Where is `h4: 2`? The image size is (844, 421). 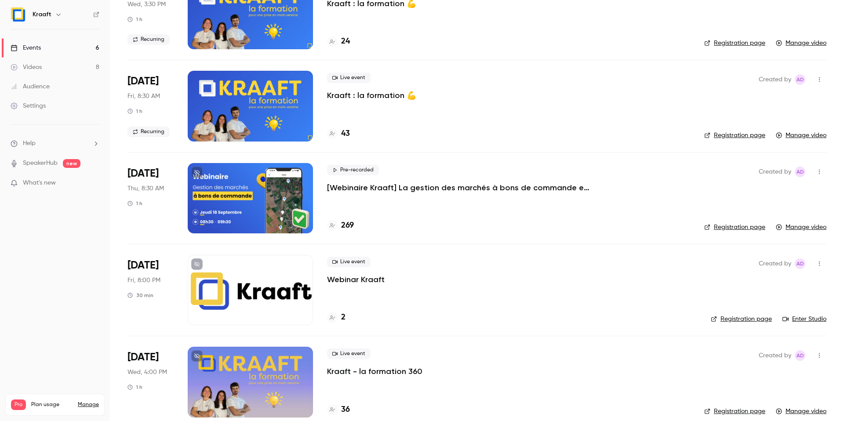
h4: 2 is located at coordinates (343, 317).